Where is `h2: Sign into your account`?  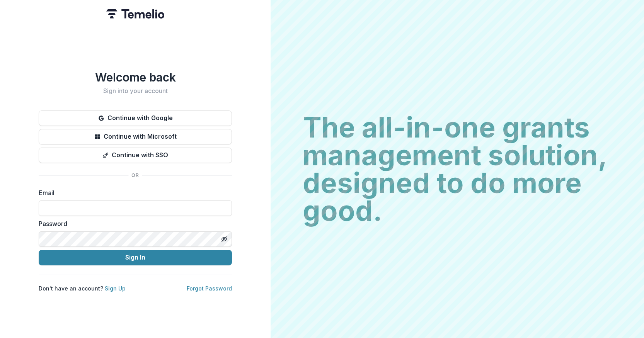 h2: Sign into your account is located at coordinates (135, 91).